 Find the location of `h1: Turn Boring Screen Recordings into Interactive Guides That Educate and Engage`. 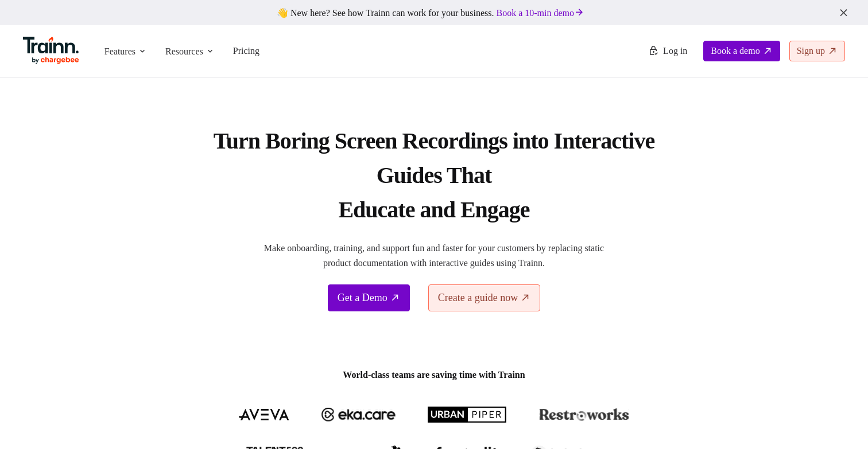

h1: Turn Boring Screen Recordings into Interactive Guides That Educate and Engage is located at coordinates (434, 176).